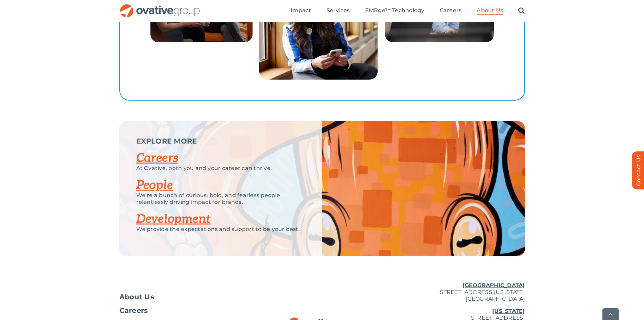 The image size is (644, 320). What do you see at coordinates (221, 141) in the screenshot?
I see `p: EXPLORE MORE` at bounding box center [221, 141].